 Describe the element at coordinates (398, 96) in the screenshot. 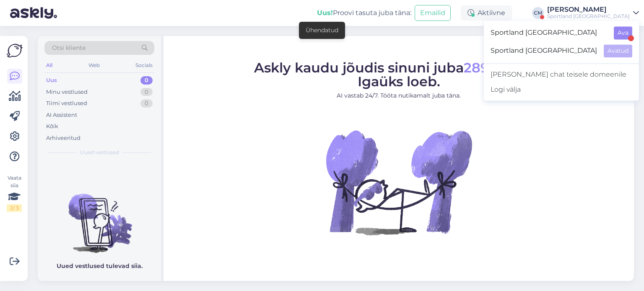

I see `p: AI vastab 24/7. Tööta nutikamalt juba täna.` at that location.